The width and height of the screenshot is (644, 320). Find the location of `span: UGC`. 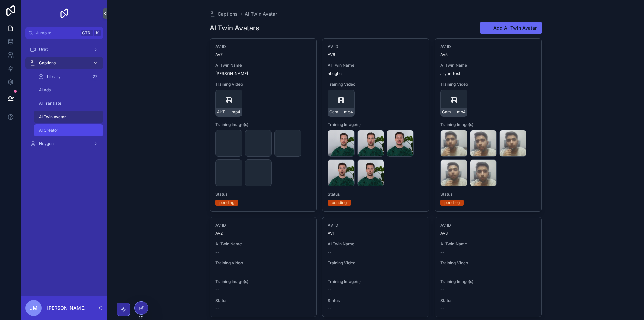

span: UGC is located at coordinates (43, 50).